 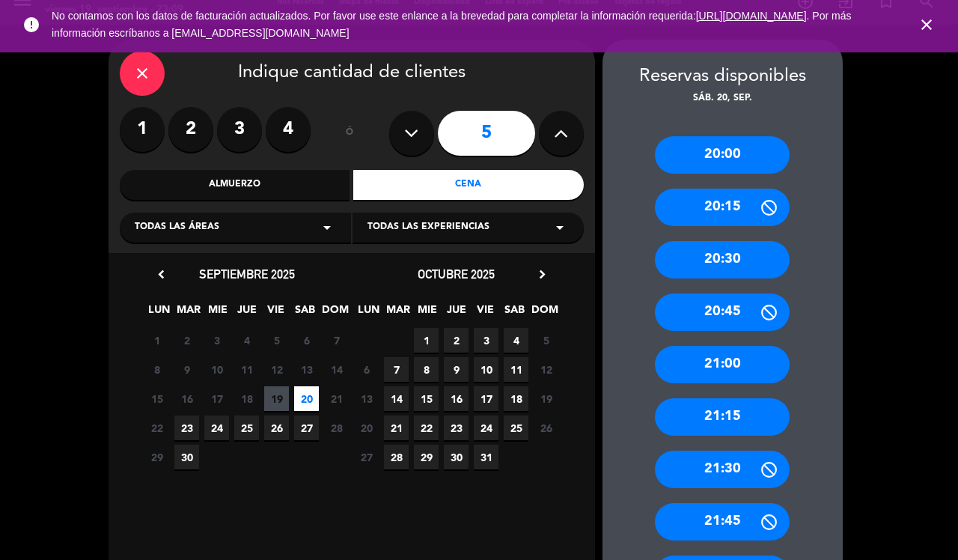 What do you see at coordinates (722, 76) in the screenshot?
I see `div: Reservas disponibles` at bounding box center [722, 76].